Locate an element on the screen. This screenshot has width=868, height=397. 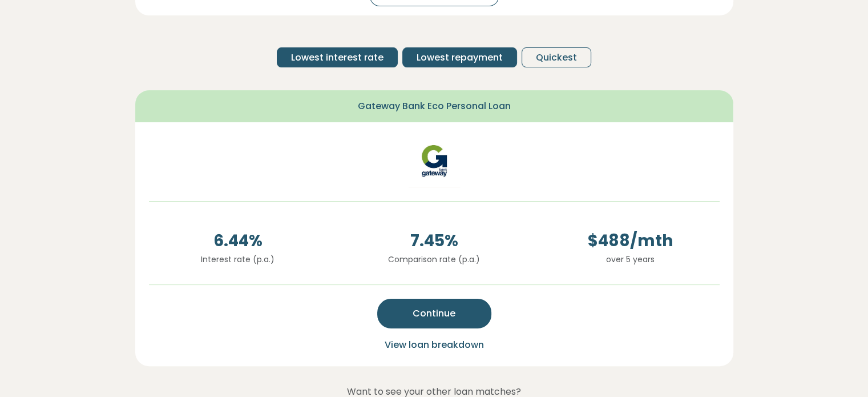
span: 6.44 % is located at coordinates (238, 241).